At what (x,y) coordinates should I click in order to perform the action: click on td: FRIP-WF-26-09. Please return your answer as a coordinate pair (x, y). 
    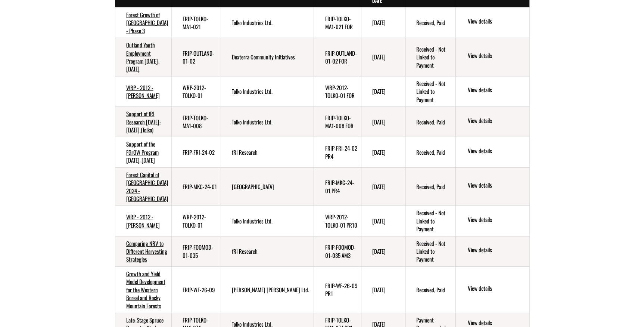
    Looking at the image, I should click on (196, 290).